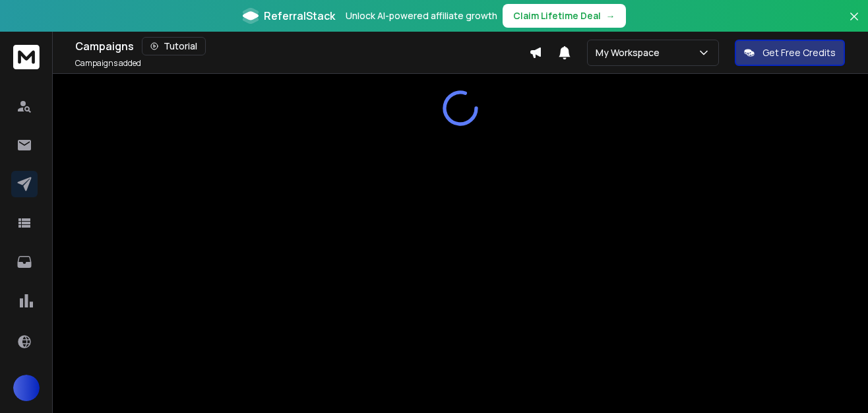 The height and width of the screenshot is (413, 868). Describe the element at coordinates (108, 63) in the screenshot. I see `p: Campaigns added` at that location.